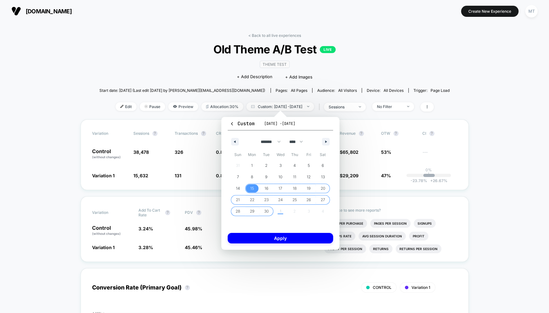  Describe the element at coordinates (323, 188) in the screenshot. I see `span: 20` at that location.